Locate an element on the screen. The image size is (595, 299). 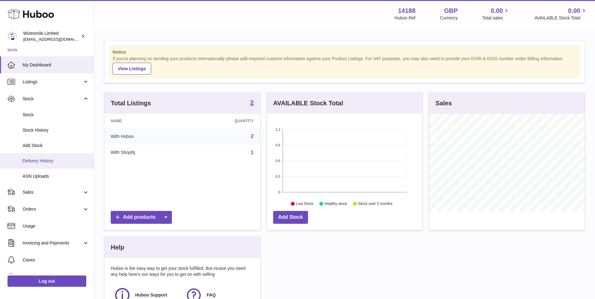
h3: AVAILABLE Stock Total is located at coordinates (308, 103).